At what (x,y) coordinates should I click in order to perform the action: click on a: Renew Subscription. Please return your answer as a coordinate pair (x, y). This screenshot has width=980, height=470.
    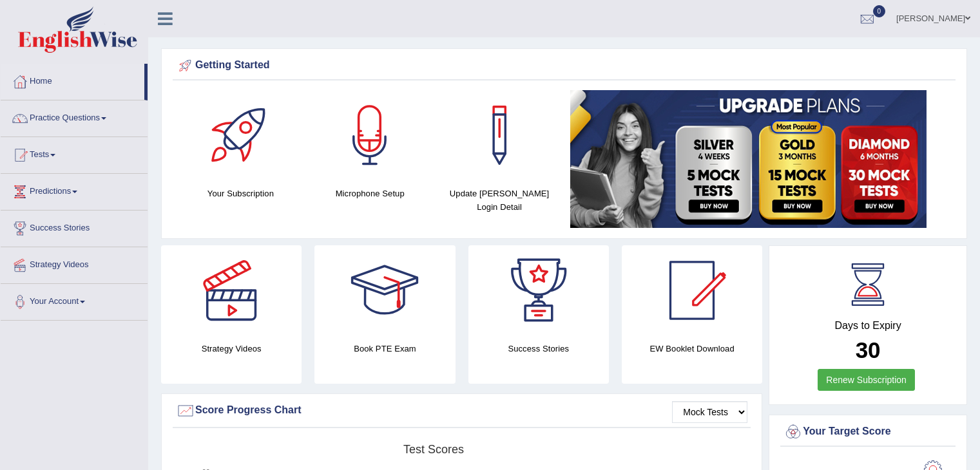
    Looking at the image, I should click on (866, 380).